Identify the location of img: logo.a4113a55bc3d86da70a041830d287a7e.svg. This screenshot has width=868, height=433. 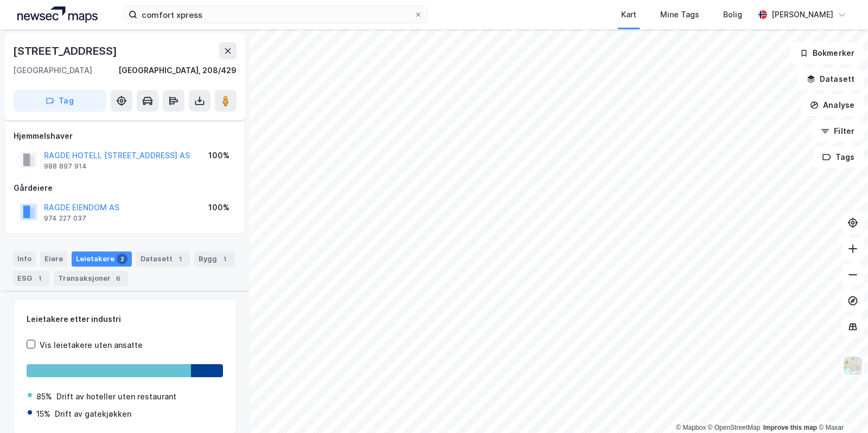
(58, 15).